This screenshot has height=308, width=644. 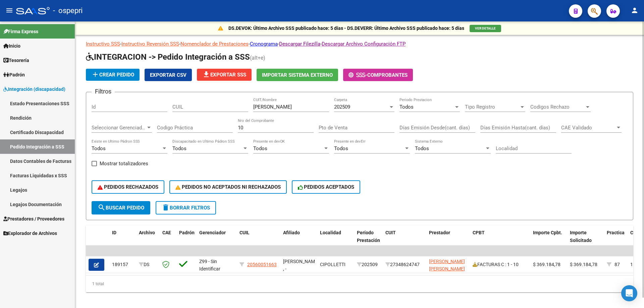 What do you see at coordinates (387, 75) in the screenshot?
I see `span: Comprobantes` at bounding box center [387, 75].